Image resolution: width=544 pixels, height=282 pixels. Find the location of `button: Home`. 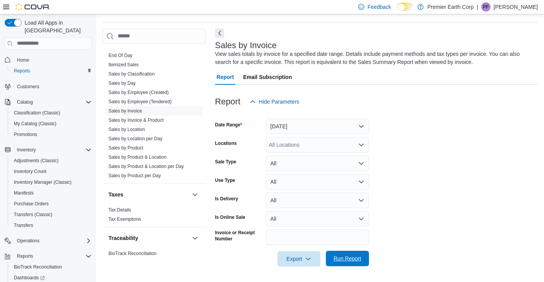

button: Home is located at coordinates (48, 60).